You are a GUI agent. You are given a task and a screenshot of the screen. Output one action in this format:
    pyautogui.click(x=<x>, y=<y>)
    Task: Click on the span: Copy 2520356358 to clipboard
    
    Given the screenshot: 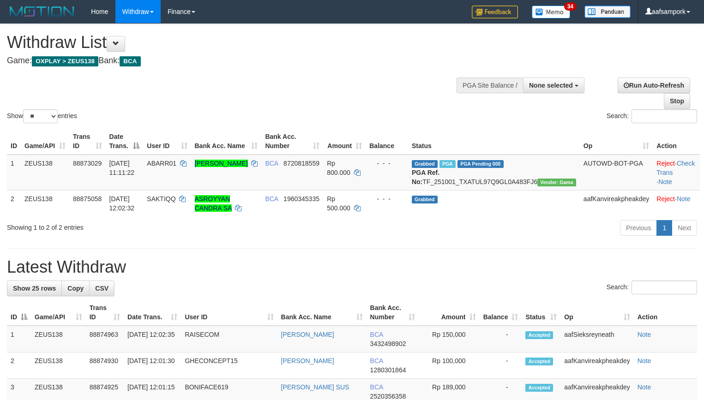 What is the action you would take?
    pyautogui.click(x=388, y=396)
    